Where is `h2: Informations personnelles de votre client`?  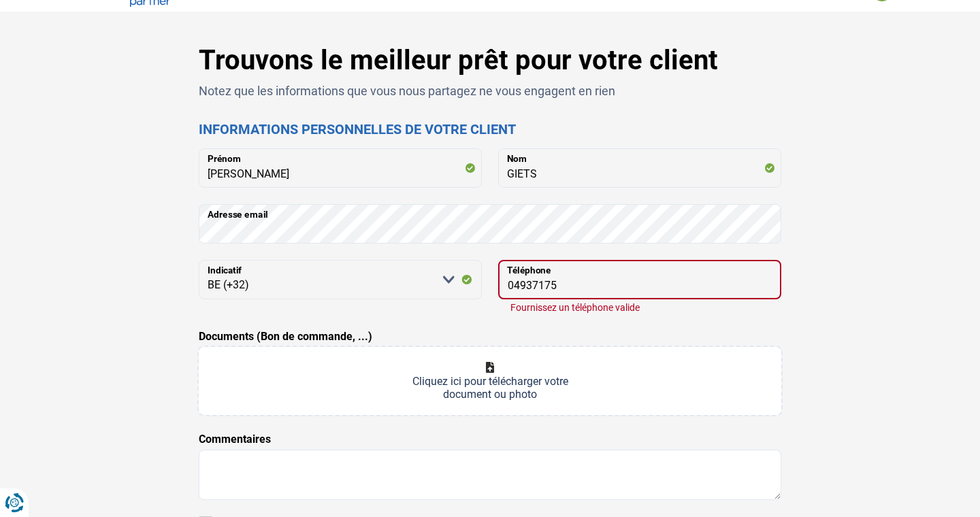 h2: Informations personnelles de votre client is located at coordinates (490, 129).